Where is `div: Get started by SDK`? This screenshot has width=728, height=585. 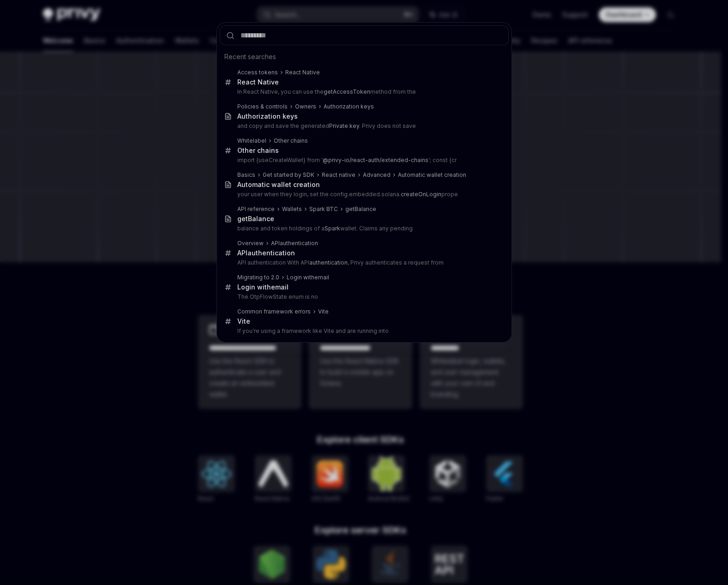 div: Get started by SDK is located at coordinates (288, 175).